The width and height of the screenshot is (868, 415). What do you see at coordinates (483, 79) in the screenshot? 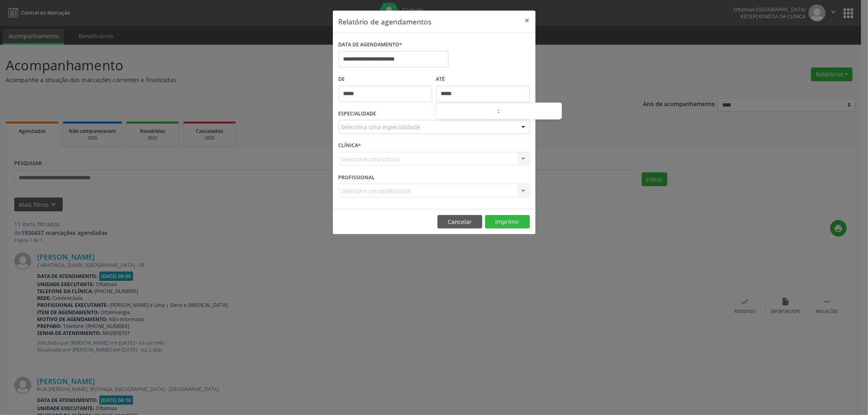
I see `label: ATÉ` at bounding box center [483, 79].